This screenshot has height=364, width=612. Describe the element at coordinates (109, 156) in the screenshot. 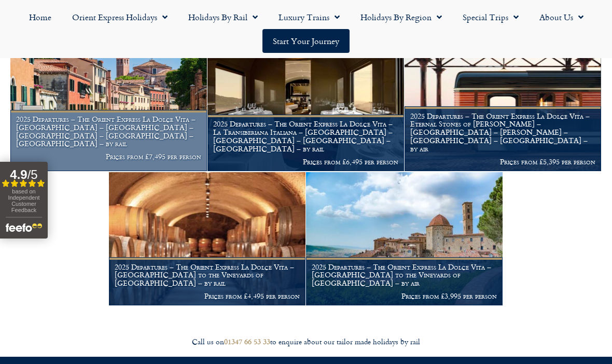

I see `p: Prices from £7,495 per person` at that location.